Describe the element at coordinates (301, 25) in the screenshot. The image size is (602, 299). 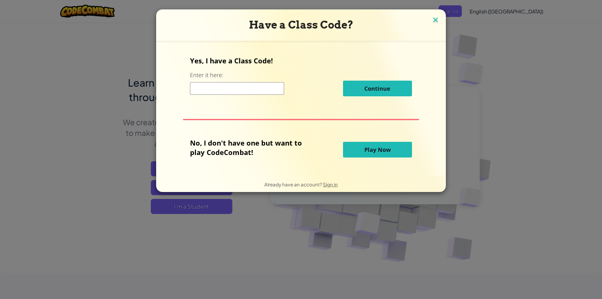
I see `span: Have a Class Code?` at that location.